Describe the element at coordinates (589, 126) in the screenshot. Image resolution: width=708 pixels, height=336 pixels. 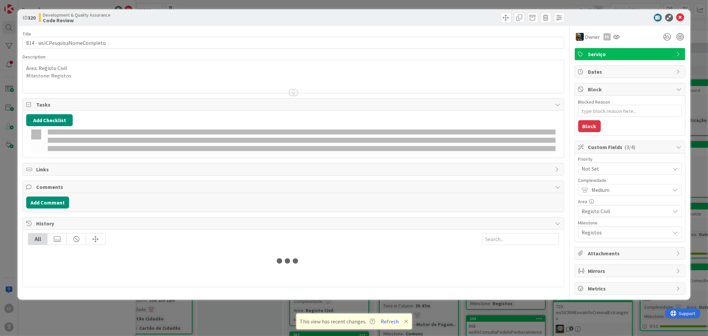
I see `button: Block` at that location.